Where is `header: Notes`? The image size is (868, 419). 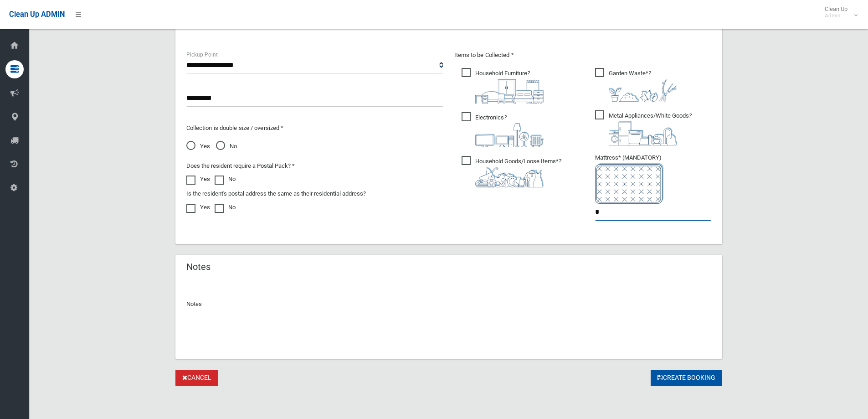 header: Notes is located at coordinates (198, 267).